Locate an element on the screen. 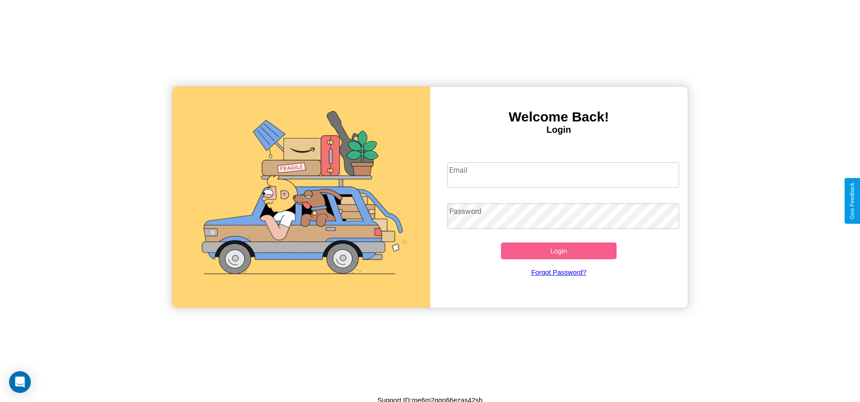 Image resolution: width=860 pixels, height=402 pixels. a: Forgot Password? is located at coordinates (559, 272).